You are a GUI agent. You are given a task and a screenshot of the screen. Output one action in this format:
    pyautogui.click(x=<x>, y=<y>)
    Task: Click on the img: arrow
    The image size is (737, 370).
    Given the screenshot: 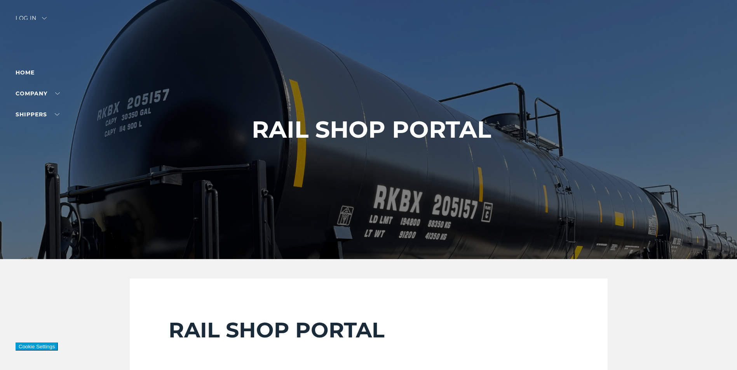 What is the action you would take?
    pyautogui.click(x=44, y=18)
    